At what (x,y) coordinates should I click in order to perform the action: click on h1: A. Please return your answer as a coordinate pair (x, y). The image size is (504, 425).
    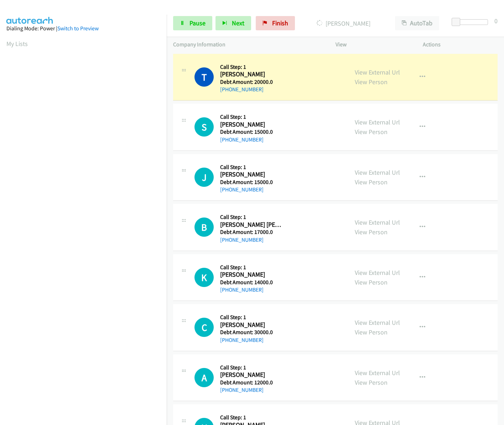
    Looking at the image, I should click on (204, 378).